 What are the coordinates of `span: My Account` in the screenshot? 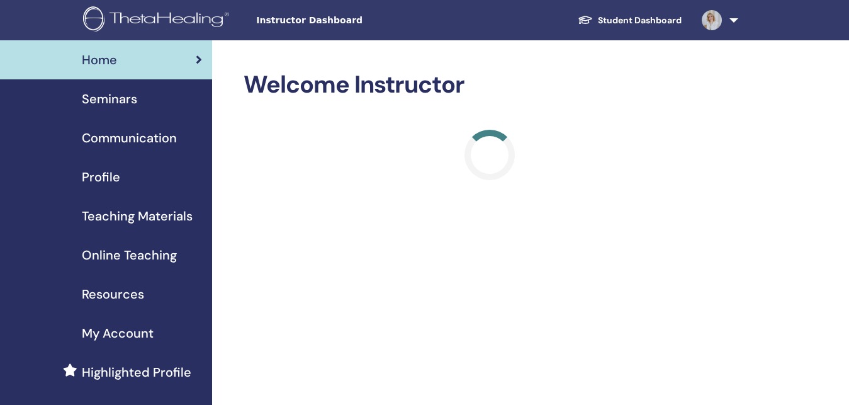 It's located at (118, 333).